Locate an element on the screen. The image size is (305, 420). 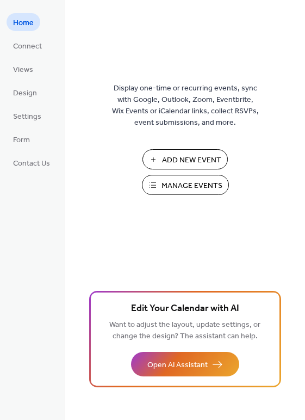
span: Manage Events is located at coordinates (192, 186).